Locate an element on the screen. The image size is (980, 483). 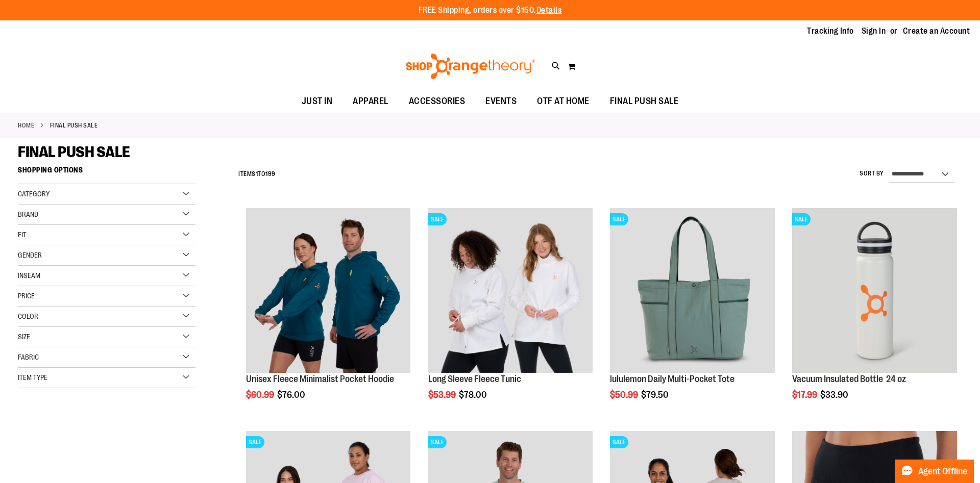
span: $17.99 is located at coordinates (805, 395).